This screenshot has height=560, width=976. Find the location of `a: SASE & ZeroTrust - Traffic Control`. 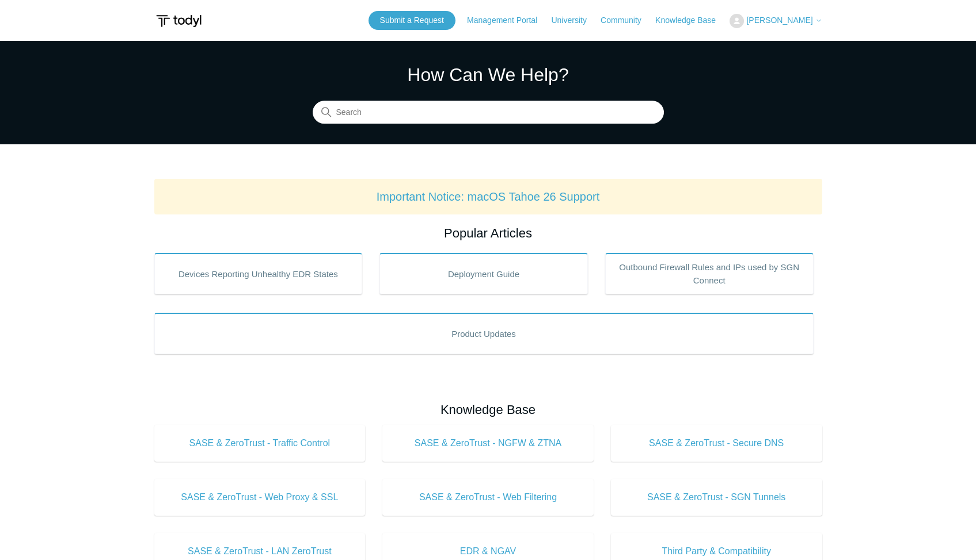

a: SASE & ZeroTrust - Traffic Control is located at coordinates (259, 444).